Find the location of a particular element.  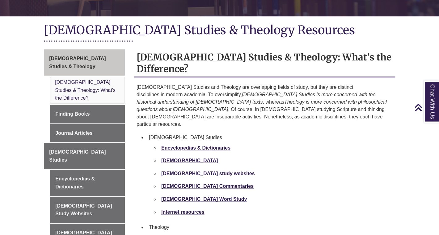

a: Internet resources is located at coordinates (183, 212).